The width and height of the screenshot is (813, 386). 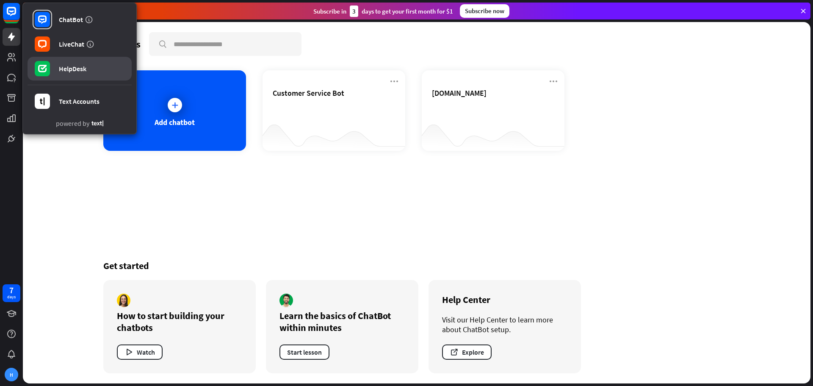 I want to click on div: 3, so click(x=354, y=11).